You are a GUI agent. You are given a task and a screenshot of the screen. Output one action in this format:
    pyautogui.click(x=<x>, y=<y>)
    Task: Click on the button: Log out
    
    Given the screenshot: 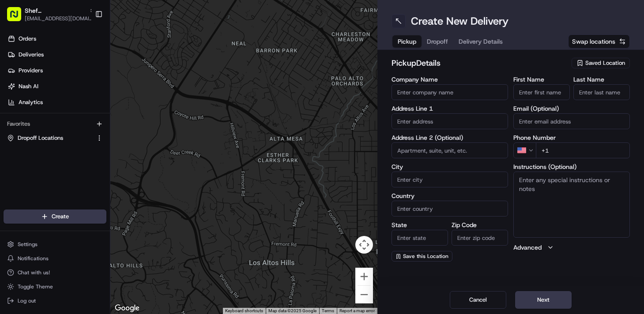 What is the action you would take?
    pyautogui.click(x=54, y=300)
    